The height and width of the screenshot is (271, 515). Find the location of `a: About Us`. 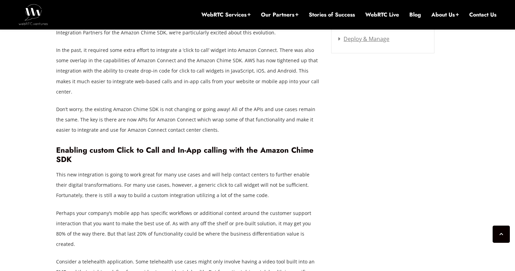

a: About Us is located at coordinates (445, 15).